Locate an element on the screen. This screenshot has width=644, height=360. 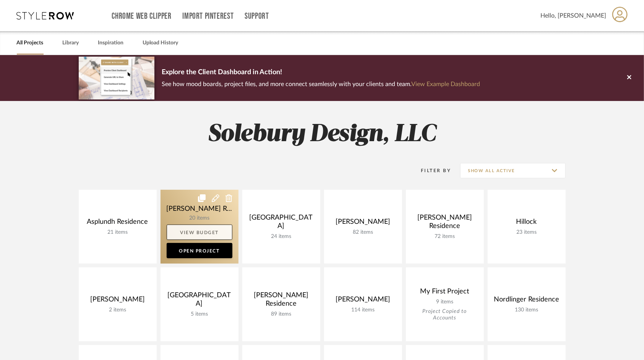
div: My First Project is located at coordinates (445, 293).